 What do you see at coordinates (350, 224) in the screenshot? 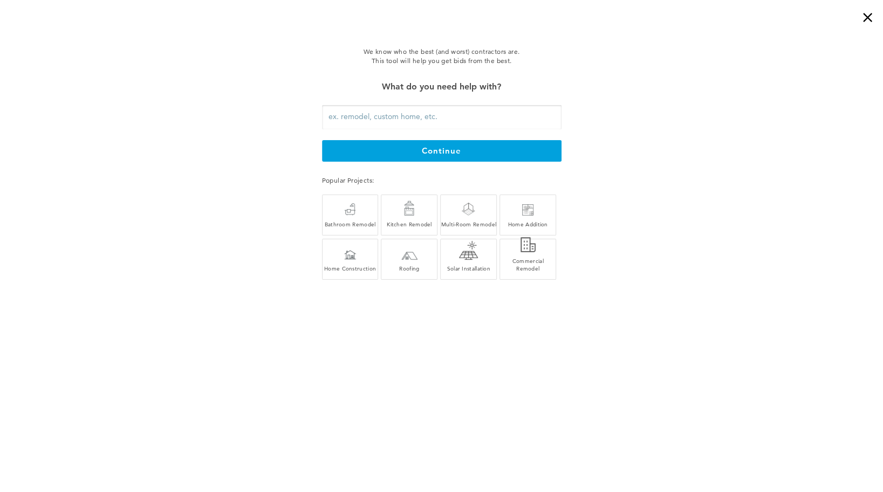
I see `div: Bathroom Remodel` at bounding box center [350, 224].